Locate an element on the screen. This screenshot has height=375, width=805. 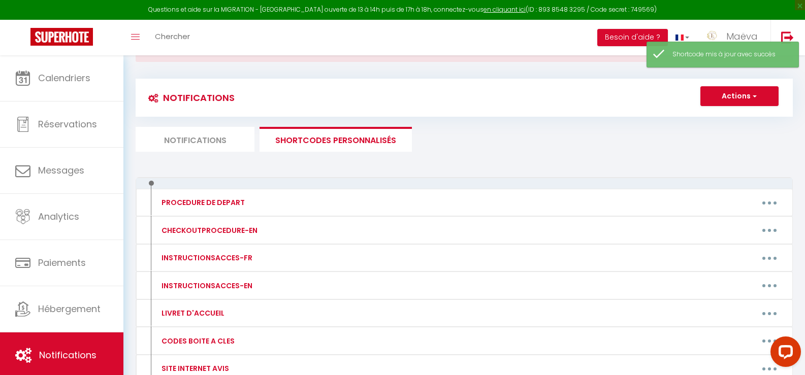
div: INSTRUCTIONSACCES-EN is located at coordinates (206, 286).